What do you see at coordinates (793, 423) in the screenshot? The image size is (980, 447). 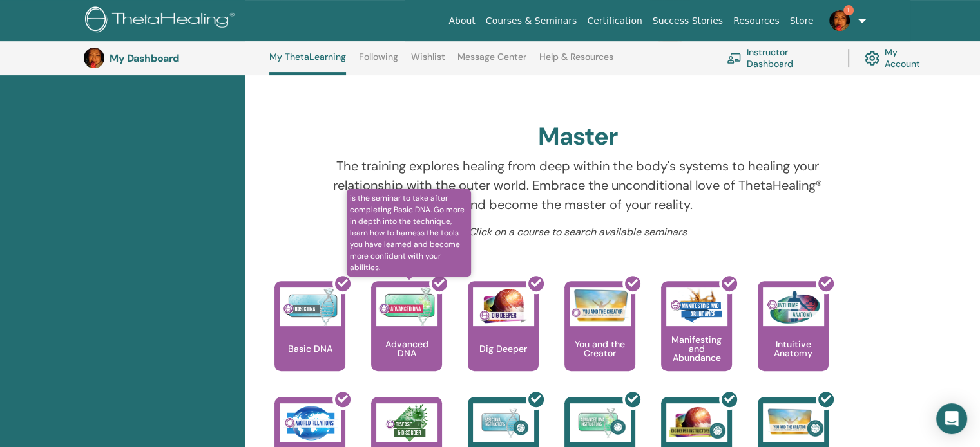 I see `img: You and the Creator Instructors` at bounding box center [793, 423].